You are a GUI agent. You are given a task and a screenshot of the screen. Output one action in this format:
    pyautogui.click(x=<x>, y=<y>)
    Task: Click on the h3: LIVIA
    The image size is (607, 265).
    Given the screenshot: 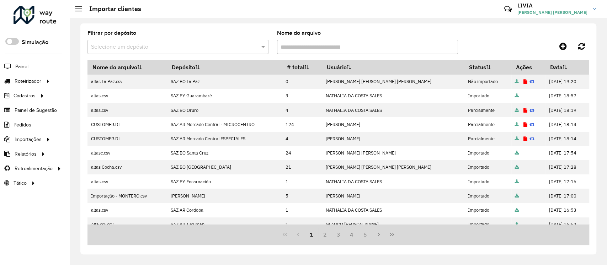 What is the action you would take?
    pyautogui.click(x=552, y=5)
    